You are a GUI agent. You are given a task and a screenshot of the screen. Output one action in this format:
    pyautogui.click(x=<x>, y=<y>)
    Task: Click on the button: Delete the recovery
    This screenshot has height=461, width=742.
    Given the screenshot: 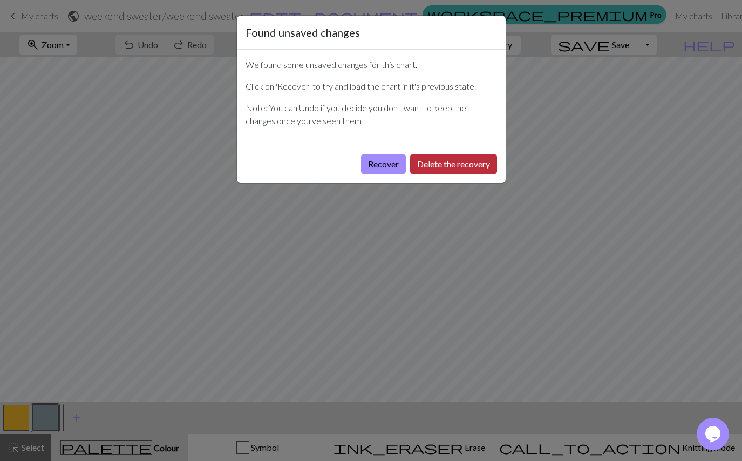 What is the action you would take?
    pyautogui.click(x=453, y=164)
    